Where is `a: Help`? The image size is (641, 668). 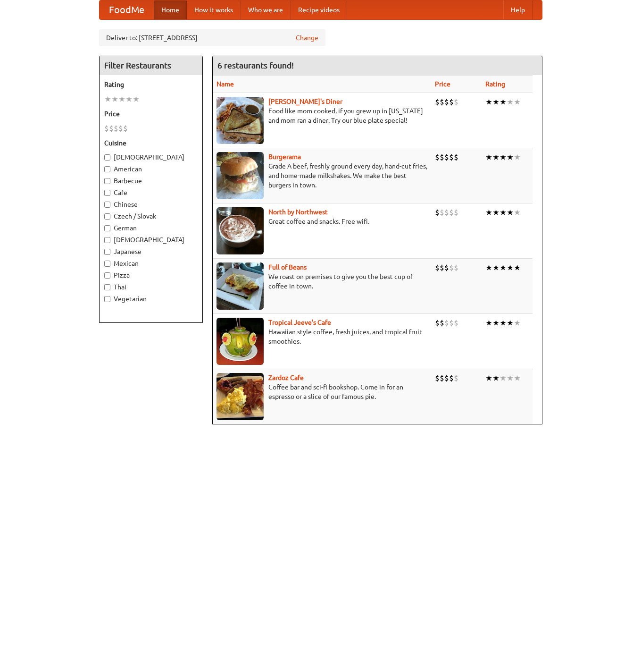
a: Help is located at coordinates (518, 10).